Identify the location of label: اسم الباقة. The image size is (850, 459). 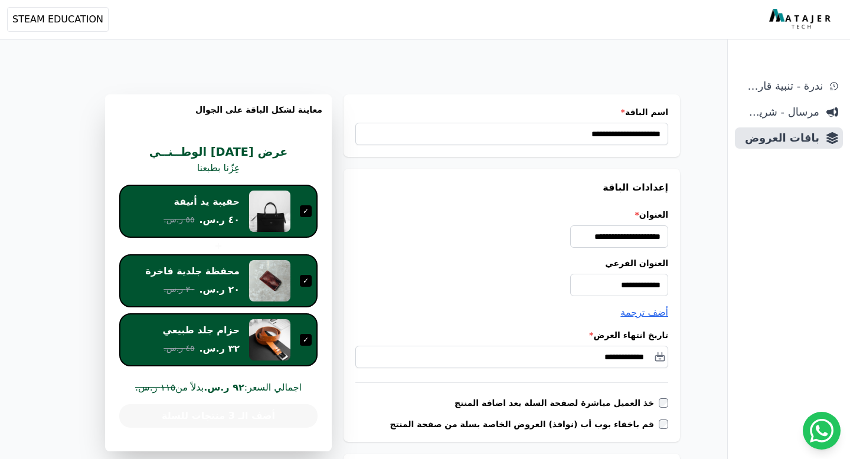
(512, 112).